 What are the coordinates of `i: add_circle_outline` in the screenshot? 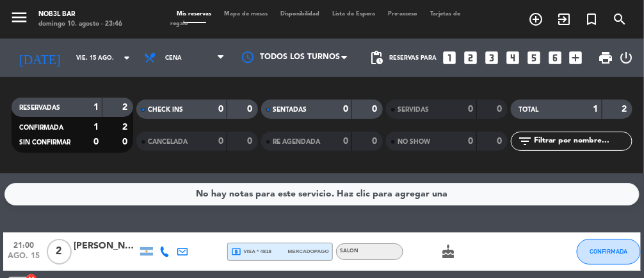 It's located at (536, 19).